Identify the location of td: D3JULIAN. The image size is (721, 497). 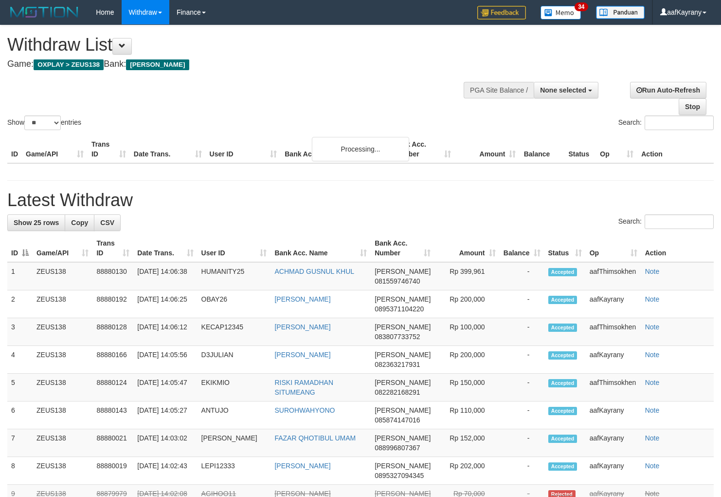
(234, 359).